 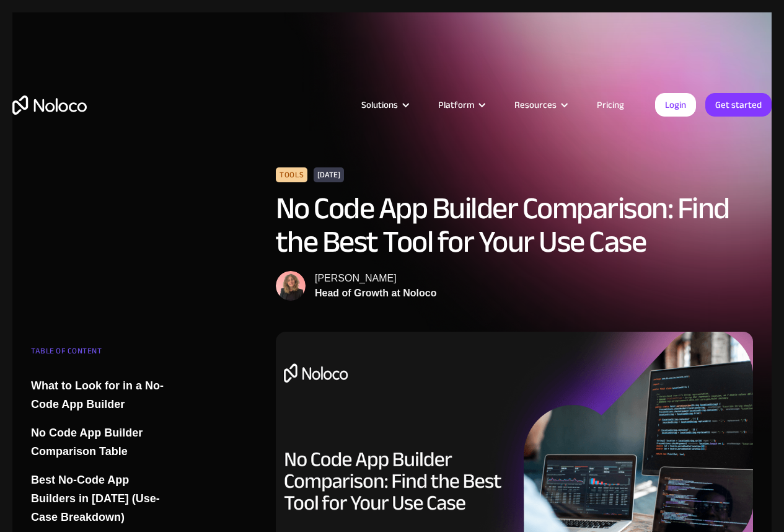 I want to click on a: Login, so click(x=676, y=105).